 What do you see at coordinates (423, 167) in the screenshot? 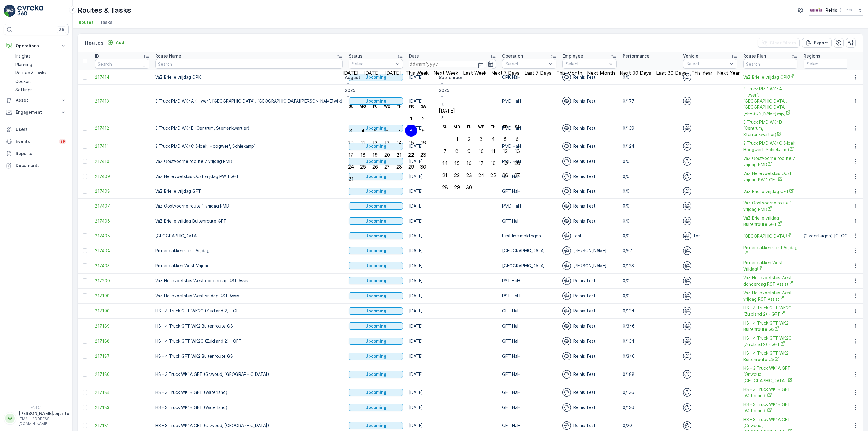
I see `div: 30` at bounding box center [423, 167].